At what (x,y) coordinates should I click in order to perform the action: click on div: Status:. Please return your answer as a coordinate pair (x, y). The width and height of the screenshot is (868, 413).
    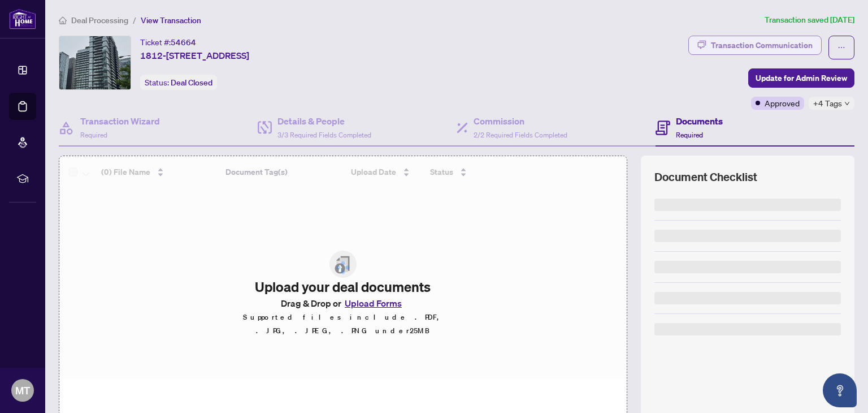
    Looking at the image, I should click on (178, 82).